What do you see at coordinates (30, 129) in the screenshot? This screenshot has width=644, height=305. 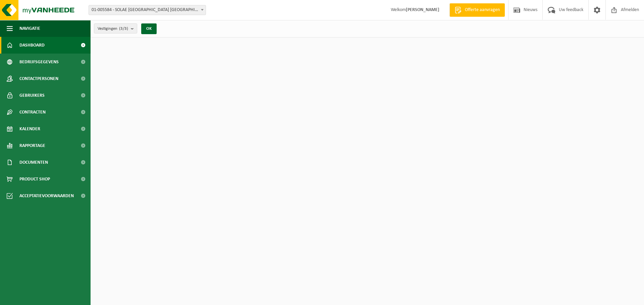 I see `span: Kalender` at bounding box center [30, 129].